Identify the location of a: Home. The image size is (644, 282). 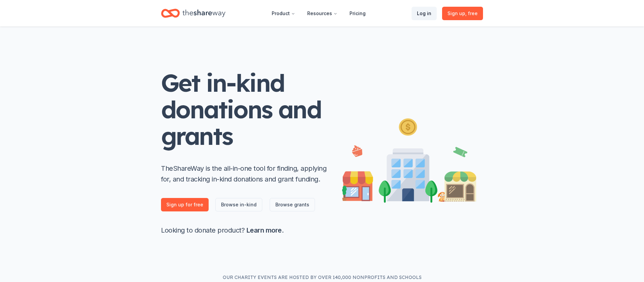
(193, 13).